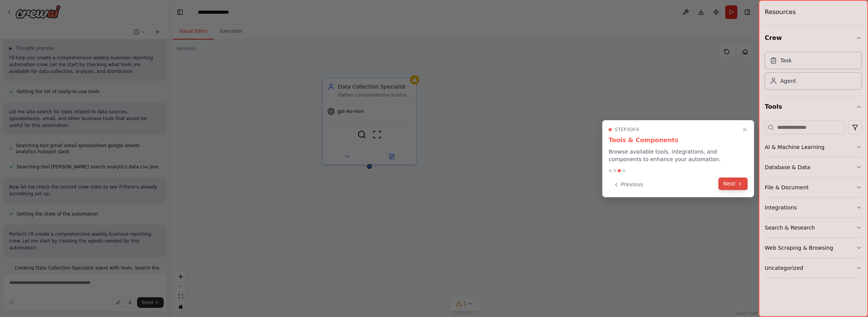 This screenshot has width=868, height=317. Describe the element at coordinates (745, 130) in the screenshot. I see `button: Close walkthrough` at that location.